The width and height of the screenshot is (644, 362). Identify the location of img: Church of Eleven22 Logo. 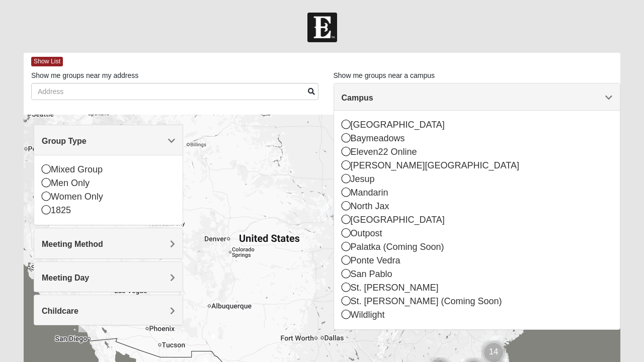
(322, 27).